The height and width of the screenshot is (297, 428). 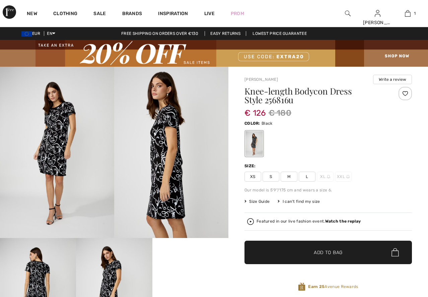 What do you see at coordinates (415, 13) in the screenshot?
I see `span: 1` at bounding box center [415, 13].